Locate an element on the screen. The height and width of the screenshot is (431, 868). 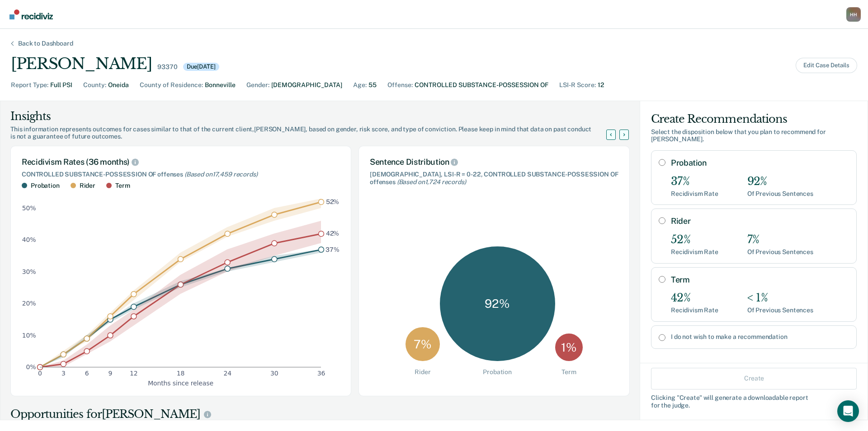
div: < 1% is located at coordinates (780, 298).